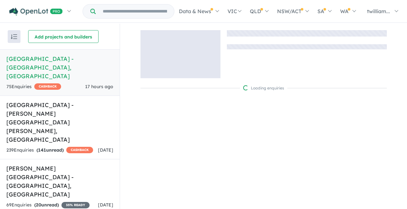  Describe the element at coordinates (63, 37) in the screenshot. I see `button: Add projects and builders` at that location.